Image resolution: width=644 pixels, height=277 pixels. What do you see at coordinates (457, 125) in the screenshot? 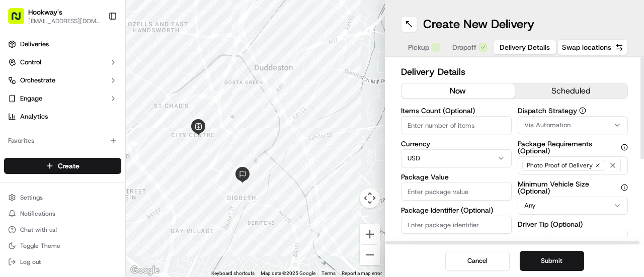
I see `input: Enter number of items` at bounding box center [457, 125].